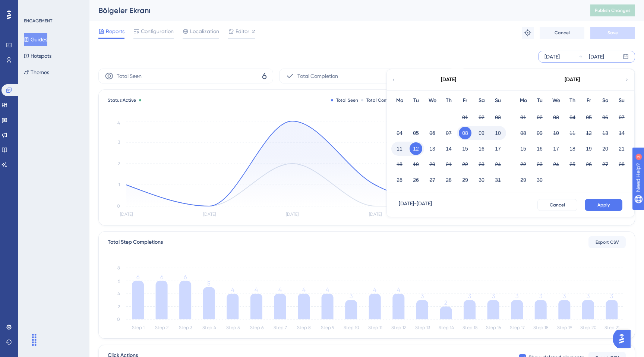 This screenshot has height=357, width=644. I want to click on button: 30, so click(482, 180).